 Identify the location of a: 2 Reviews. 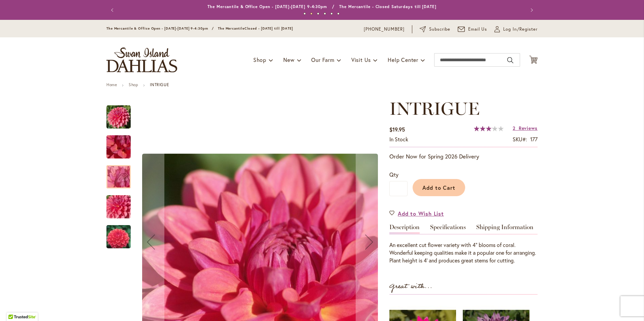
(525, 128).